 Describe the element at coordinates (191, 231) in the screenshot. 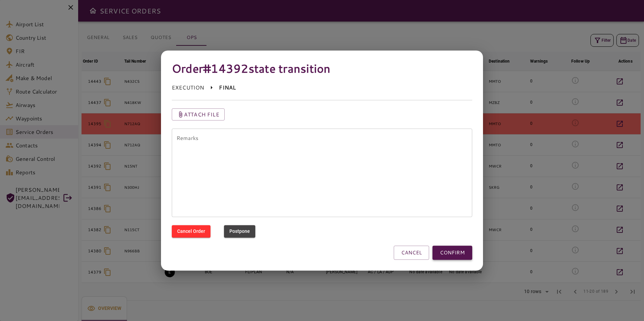

I see `button: Cancel Order` at that location.